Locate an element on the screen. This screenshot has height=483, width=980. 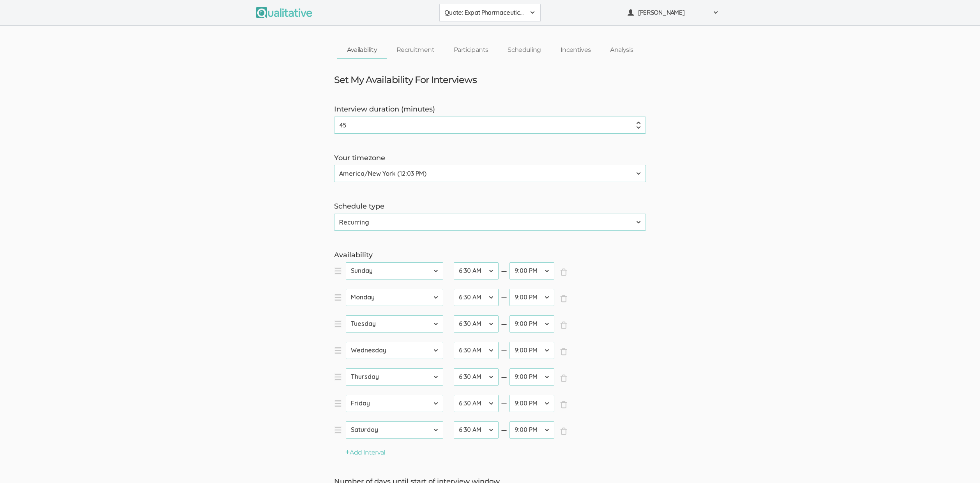
h3: Set My Availability For Interviews is located at coordinates (405, 80).